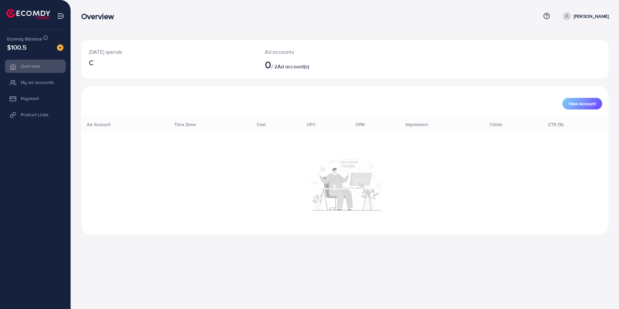  Describe the element at coordinates (28, 14) in the screenshot. I see `img: logo` at that location.